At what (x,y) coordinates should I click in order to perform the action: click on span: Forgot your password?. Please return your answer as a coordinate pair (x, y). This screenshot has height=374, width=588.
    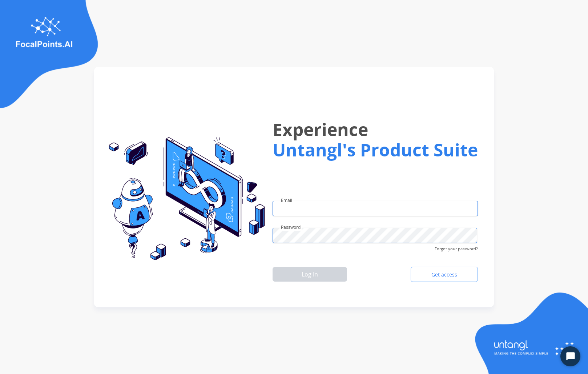
    Looking at the image, I should click on (456, 247).